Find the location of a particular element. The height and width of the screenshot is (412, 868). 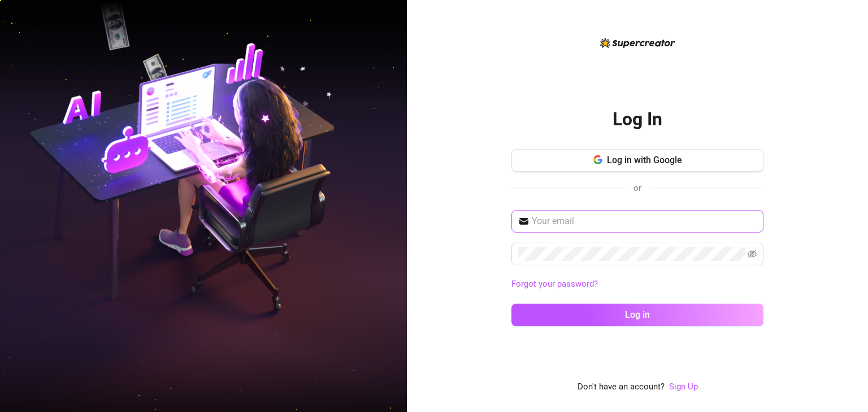

img: logo-BBDzfeDw.svg is located at coordinates (637, 43).